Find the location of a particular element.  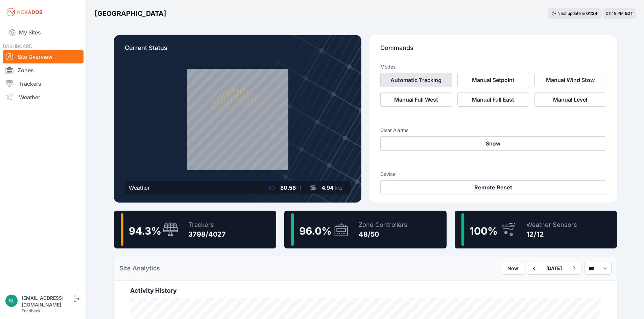

span: 4.94 is located at coordinates (328, 188).